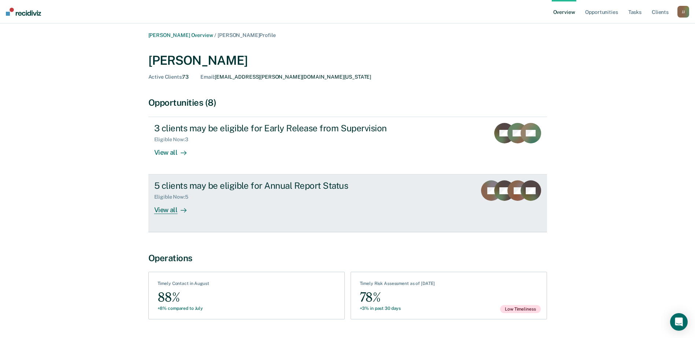 The height and width of the screenshot is (338, 695). I want to click on div: Operations, so click(348, 258).